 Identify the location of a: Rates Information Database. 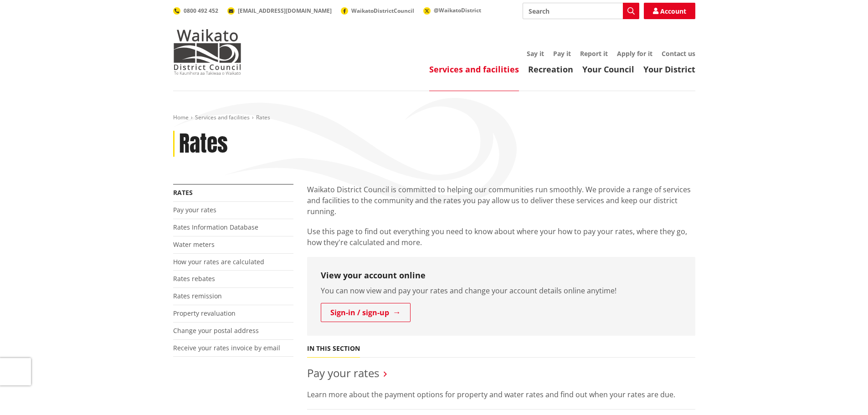
(216, 227).